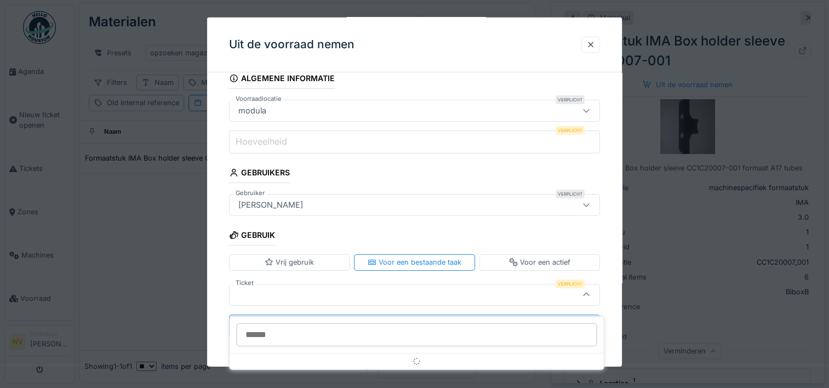  I want to click on div: Gebruikers, so click(259, 174).